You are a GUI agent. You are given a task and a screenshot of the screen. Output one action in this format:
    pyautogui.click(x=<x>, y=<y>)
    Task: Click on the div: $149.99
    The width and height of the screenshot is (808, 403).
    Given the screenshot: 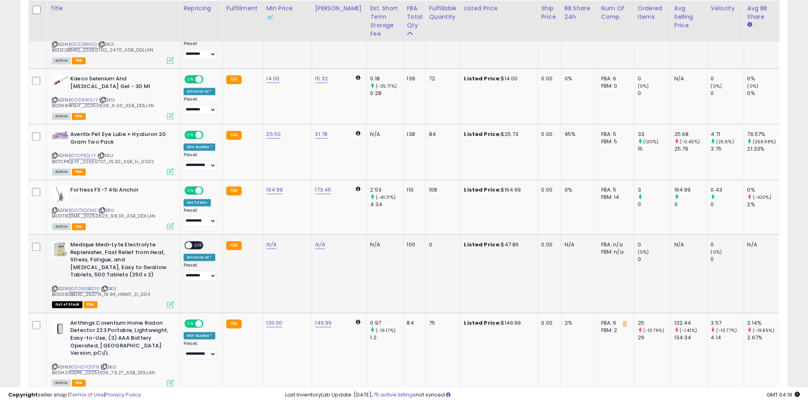 What is the action you would take?
    pyautogui.click(x=498, y=323)
    